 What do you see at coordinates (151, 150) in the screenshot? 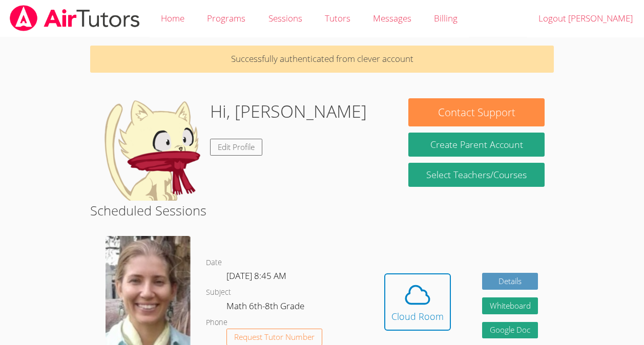
I see `img: default.png` at bounding box center [151, 150].